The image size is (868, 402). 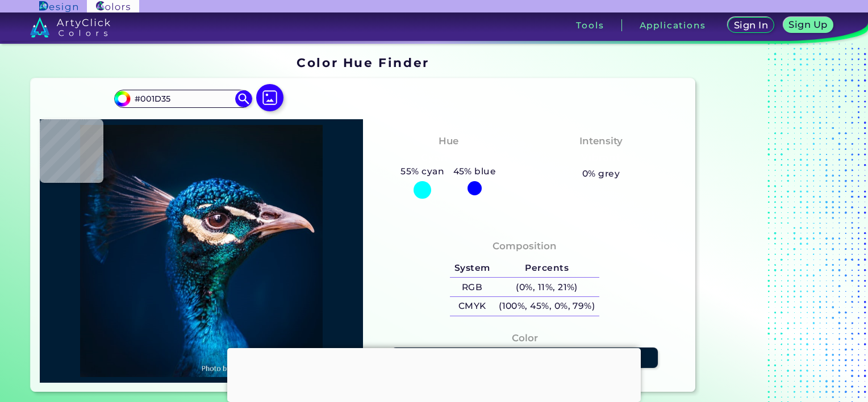 I want to click on h4: Composition, so click(x=524, y=246).